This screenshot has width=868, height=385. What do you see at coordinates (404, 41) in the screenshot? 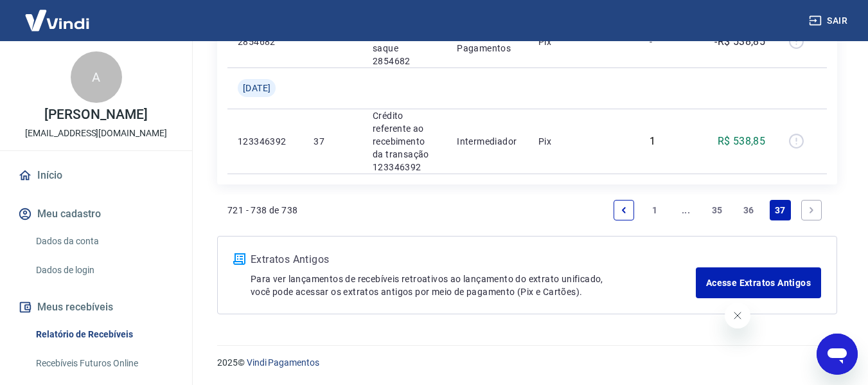
I see `p: Débito referente ao saque 2854682` at bounding box center [404, 41].